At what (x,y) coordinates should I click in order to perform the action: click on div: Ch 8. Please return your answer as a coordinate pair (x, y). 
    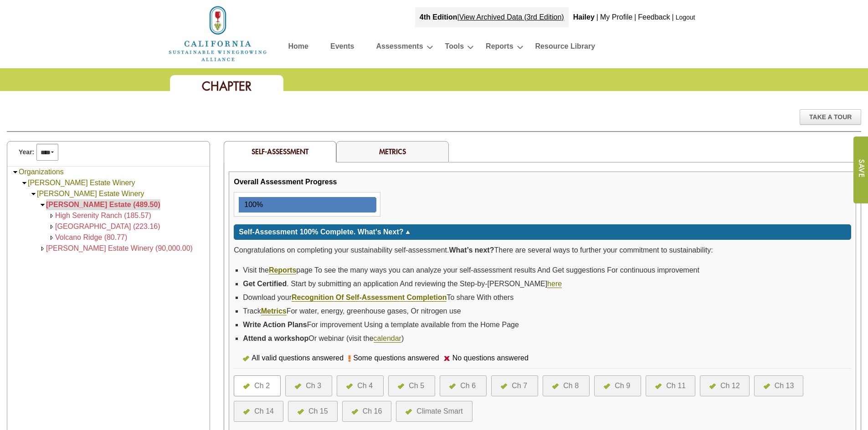
    Looking at the image, I should click on (571, 386).